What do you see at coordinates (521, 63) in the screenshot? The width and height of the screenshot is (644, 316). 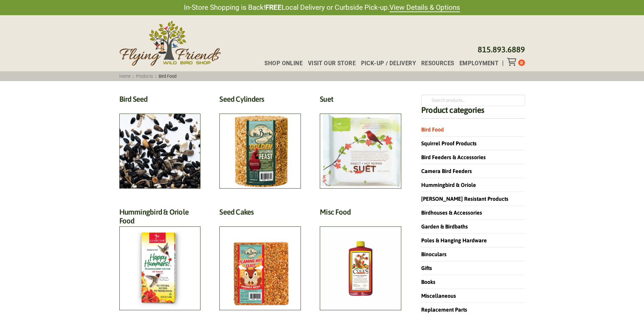 I see `span: 0` at bounding box center [521, 63].